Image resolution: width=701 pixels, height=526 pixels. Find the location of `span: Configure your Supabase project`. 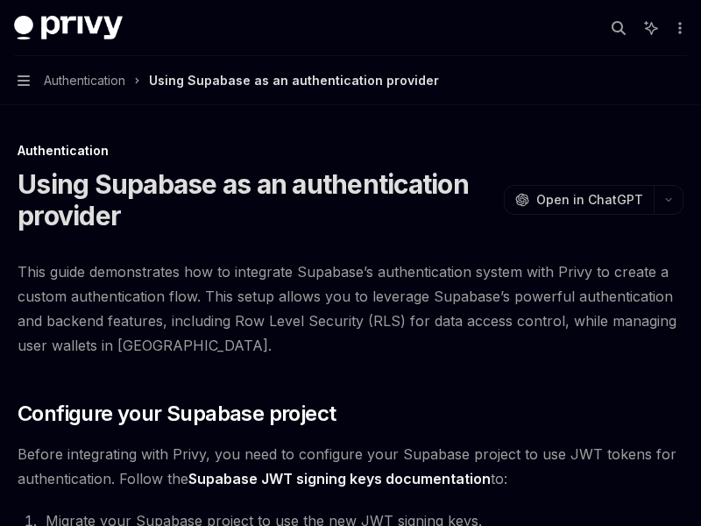

span: Configure your Supabase project is located at coordinates (176, 414).